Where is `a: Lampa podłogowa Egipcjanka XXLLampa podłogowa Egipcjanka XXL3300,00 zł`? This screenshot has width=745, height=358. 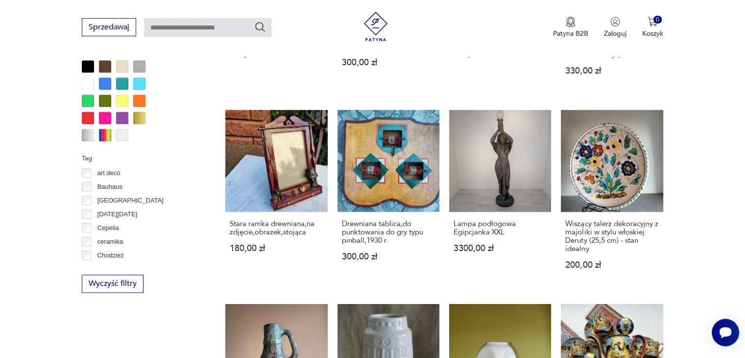
a: Lampa podłogowa Egipcjanka XXLLampa podłogowa Egipcjanka XXL3300,00 zł is located at coordinates (500, 199).